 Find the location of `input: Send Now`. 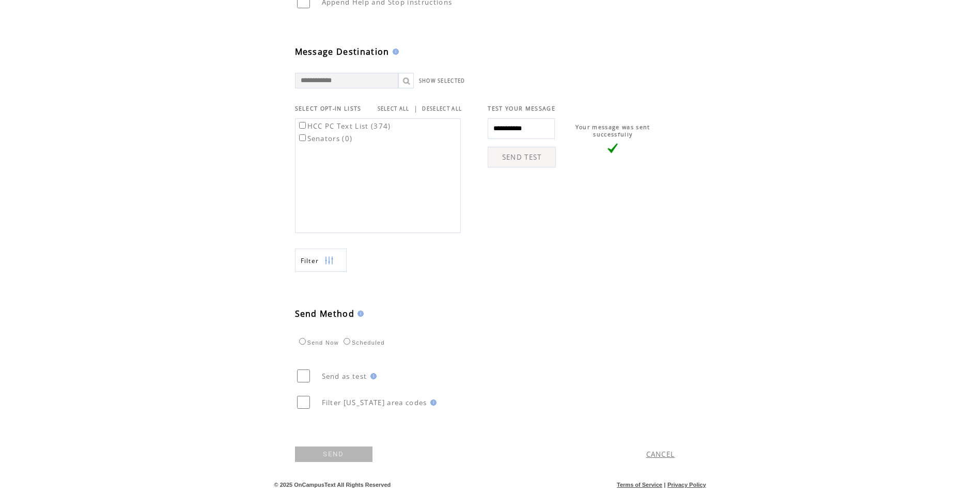

input: Send Now is located at coordinates (303, 341).